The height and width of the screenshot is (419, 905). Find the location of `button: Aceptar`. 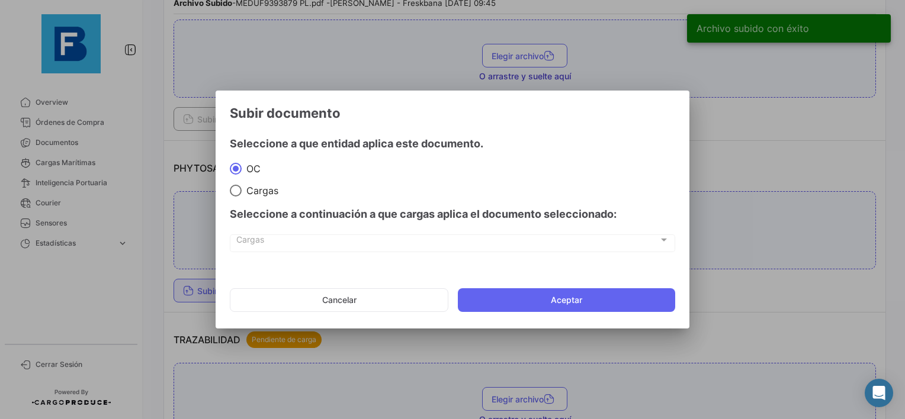

button: Aceptar is located at coordinates (566, 300).